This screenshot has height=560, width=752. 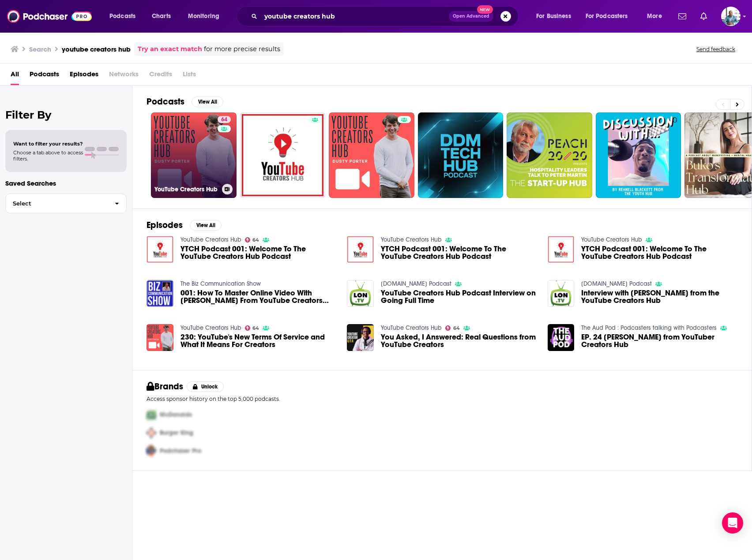 What do you see at coordinates (649, 327) in the screenshot?
I see `a: The Aud Pod : Podcasters talking with Podcasters` at bounding box center [649, 327].